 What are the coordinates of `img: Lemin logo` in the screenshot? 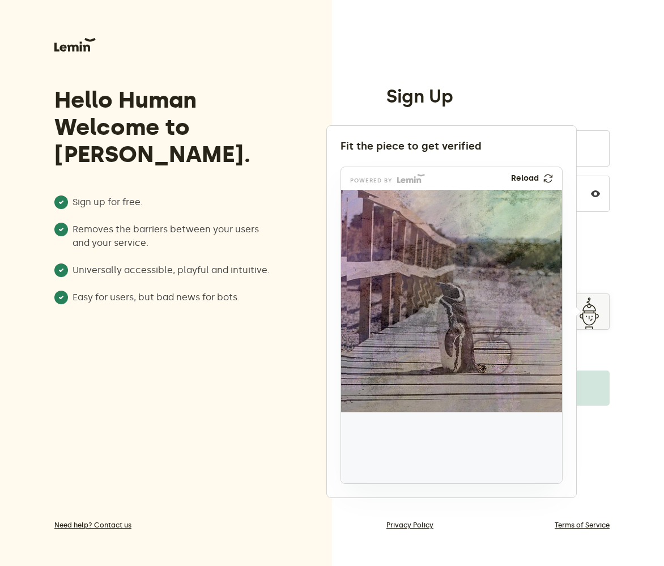 It's located at (411, 179).